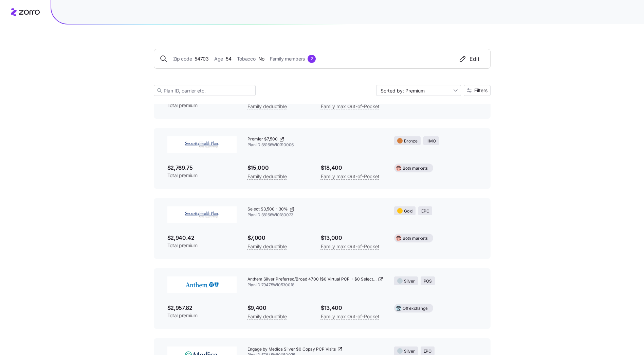 The image size is (644, 355). Describe the element at coordinates (268, 209) in the screenshot. I see `span: Select $3,500 - 30%` at that location.